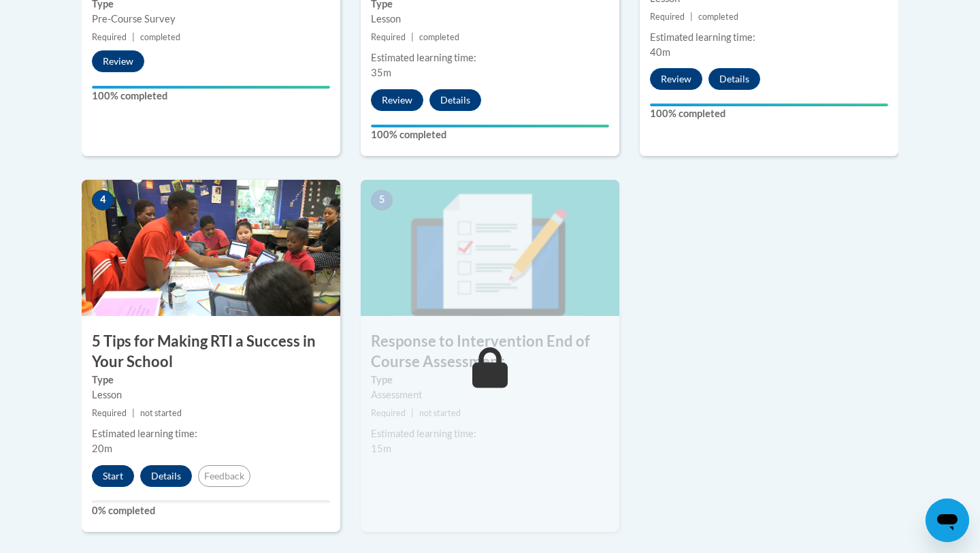 This screenshot has width=980, height=553. Describe the element at coordinates (660, 52) in the screenshot. I see `span: 40m` at that location.